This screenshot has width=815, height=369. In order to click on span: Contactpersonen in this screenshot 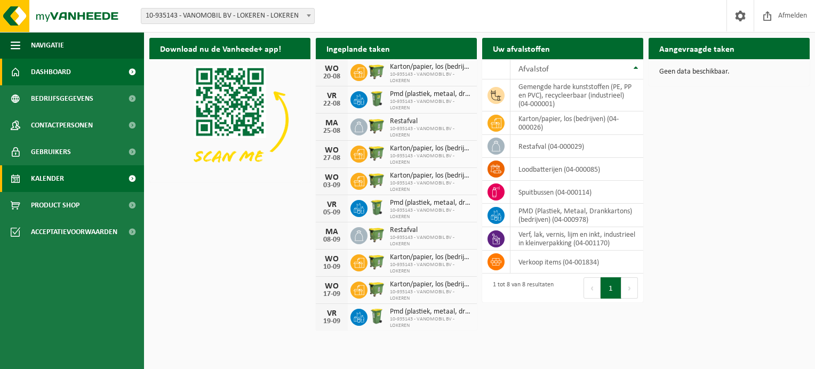, I will do `click(62, 125)`.